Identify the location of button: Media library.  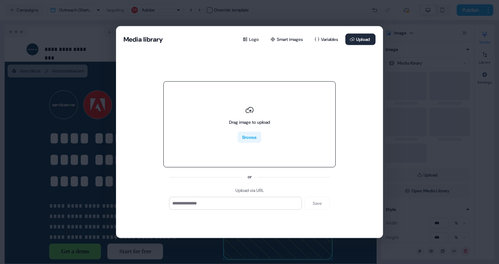
(143, 39).